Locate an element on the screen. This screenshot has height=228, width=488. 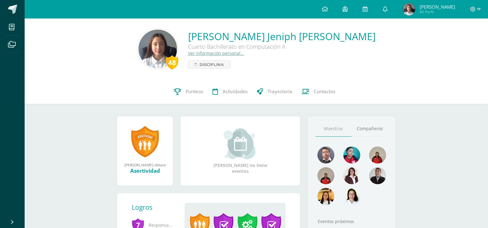
a: Disciplina is located at coordinates (209, 64).